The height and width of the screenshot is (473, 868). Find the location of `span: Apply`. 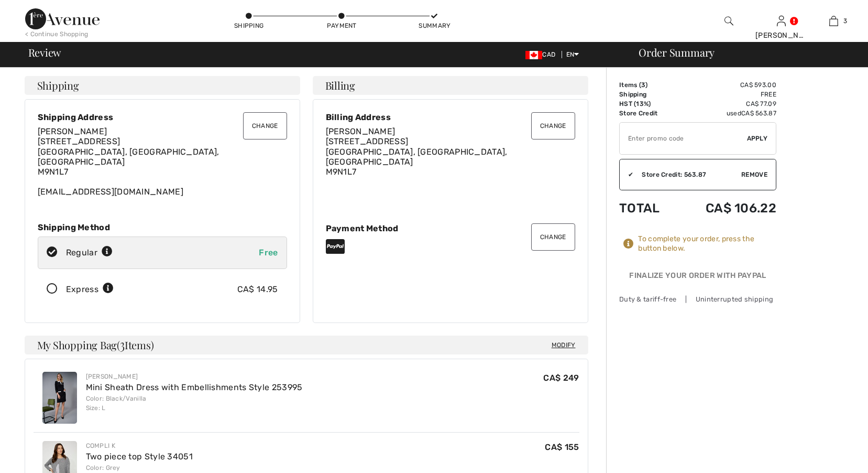

span: Apply is located at coordinates (757, 138).